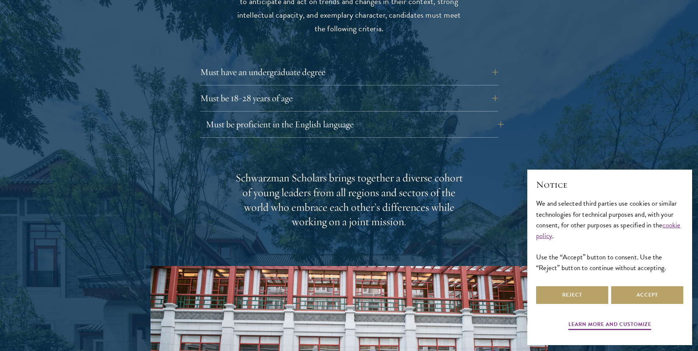 The height and width of the screenshot is (351, 698). What do you see at coordinates (355, 124) in the screenshot?
I see `button: Must be proficient in the English language` at bounding box center [355, 124].